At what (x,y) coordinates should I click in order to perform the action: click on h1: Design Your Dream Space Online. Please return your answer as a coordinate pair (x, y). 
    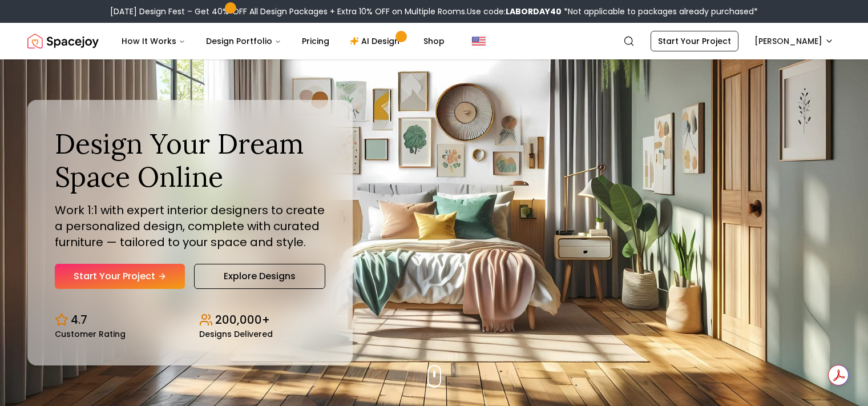
    Looking at the image, I should click on (190, 160).